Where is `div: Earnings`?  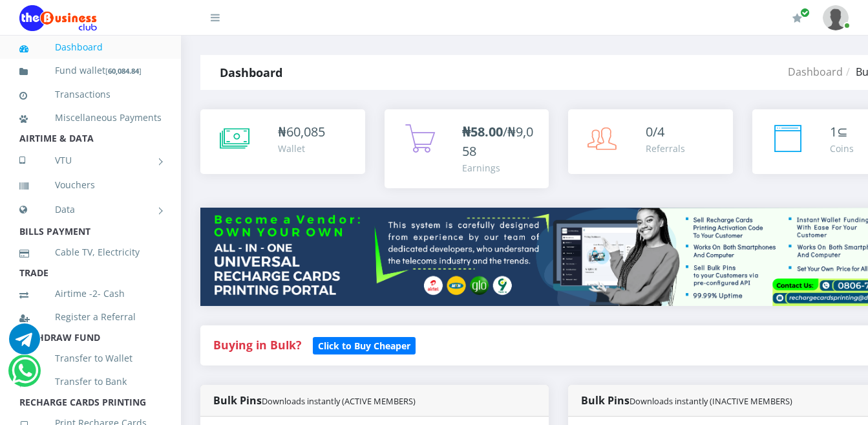 div: Earnings is located at coordinates (499, 167).